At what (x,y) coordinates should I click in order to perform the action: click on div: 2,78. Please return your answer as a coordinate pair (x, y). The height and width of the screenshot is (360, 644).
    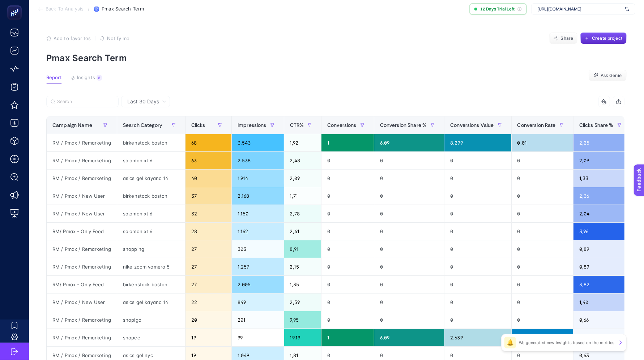
    Looking at the image, I should click on (302, 214).